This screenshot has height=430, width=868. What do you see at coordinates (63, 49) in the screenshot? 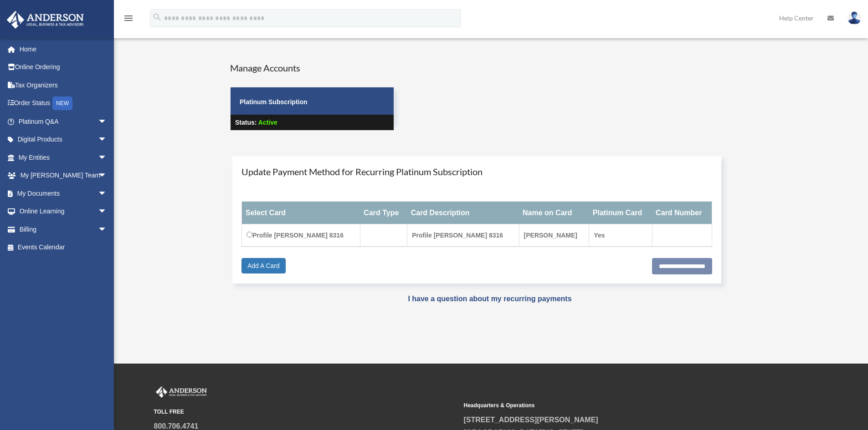
I see `a: Home` at bounding box center [63, 49].